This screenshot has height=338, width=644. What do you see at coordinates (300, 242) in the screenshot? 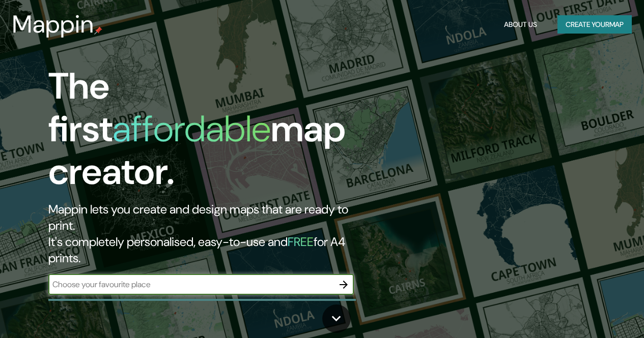
I see `h5: FREE` at bounding box center [300, 242].